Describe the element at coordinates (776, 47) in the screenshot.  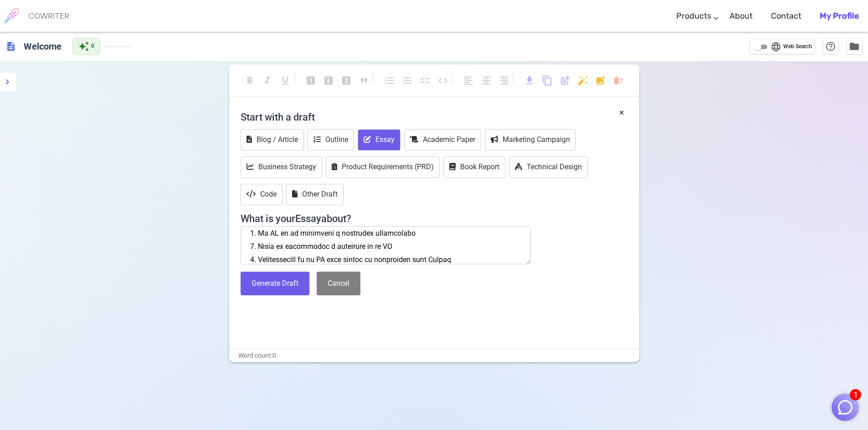
I see `span: language` at that location.